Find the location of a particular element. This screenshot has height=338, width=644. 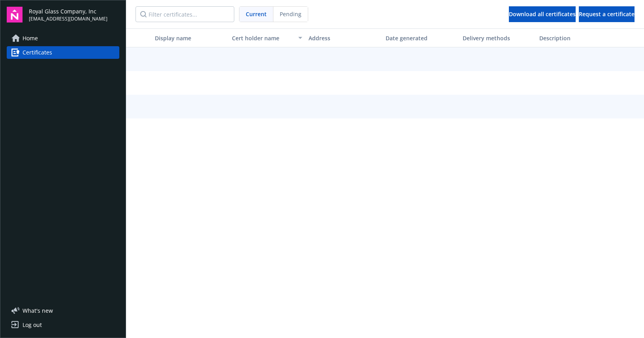

button: Display name is located at coordinates (190, 38).